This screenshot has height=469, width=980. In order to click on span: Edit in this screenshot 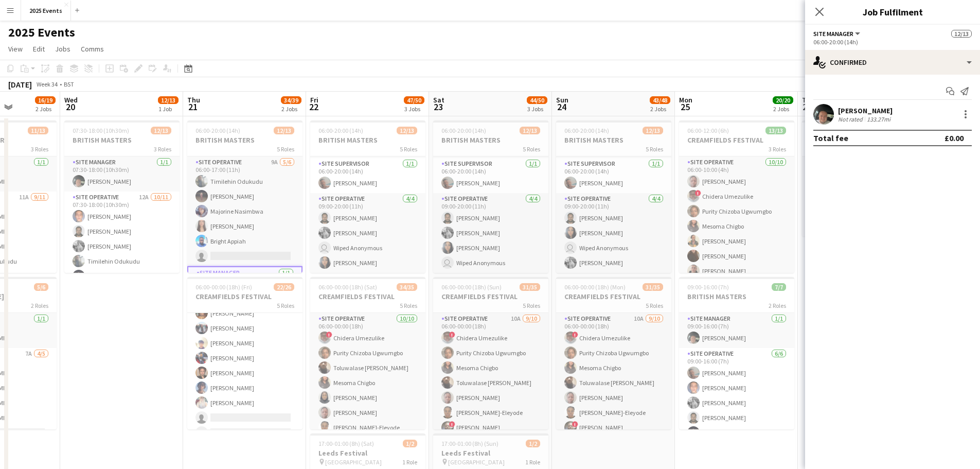, I will do `click(39, 49)`.